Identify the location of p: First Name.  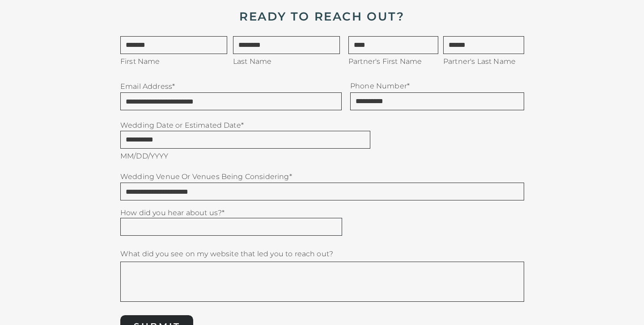
(165, 60).